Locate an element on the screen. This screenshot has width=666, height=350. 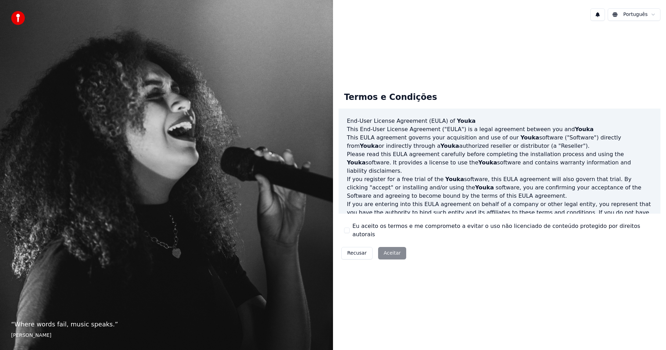
label: Eu aceito os termos e me comprometo a evitar o uso não licenciado de conteúdo protegido por direi... is located at coordinates (504, 230).